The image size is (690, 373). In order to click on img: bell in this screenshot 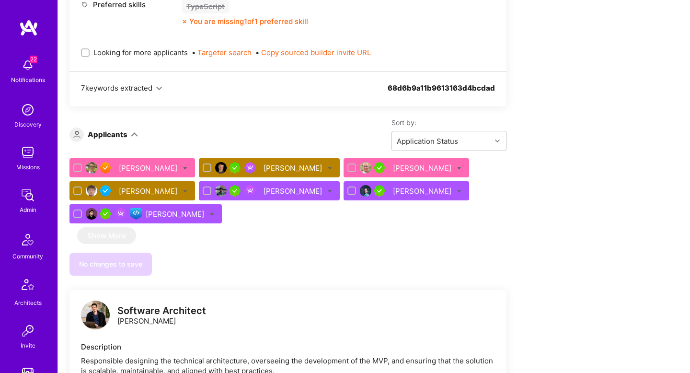, I will do `click(28, 65)`.